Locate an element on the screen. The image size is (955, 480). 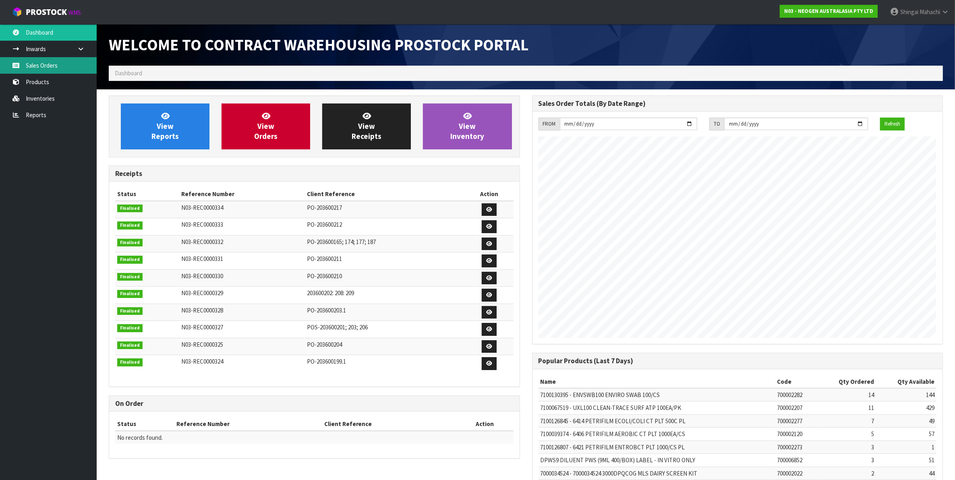
td: 44 is located at coordinates (907, 473).